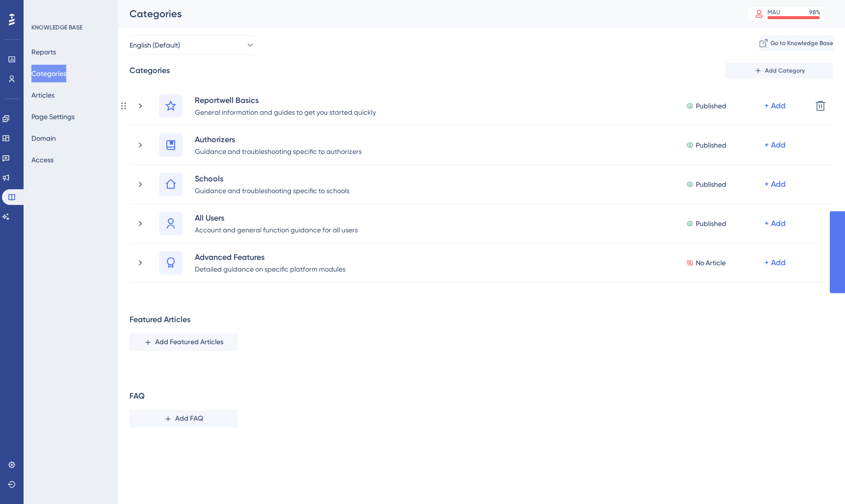 Image resolution: width=845 pixels, height=504 pixels. I want to click on button: Domain, so click(44, 138).